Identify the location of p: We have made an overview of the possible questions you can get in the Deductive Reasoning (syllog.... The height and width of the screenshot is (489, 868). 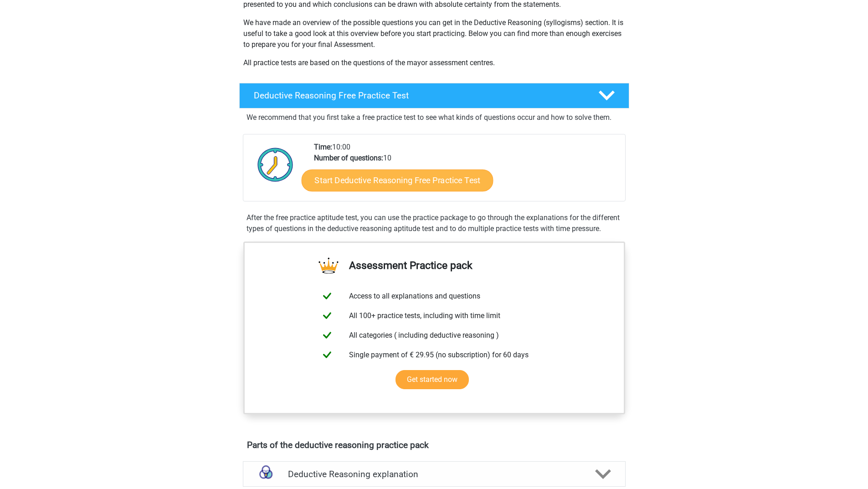
(434, 34).